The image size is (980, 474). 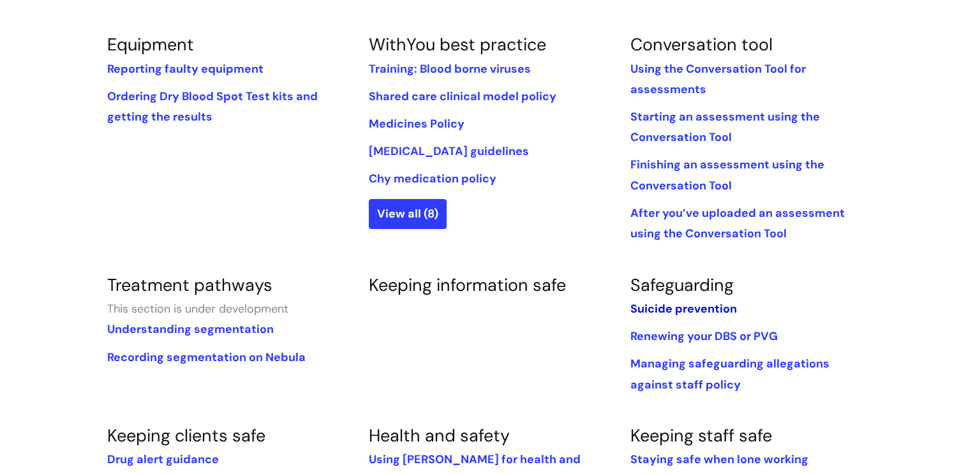 What do you see at coordinates (185, 69) in the screenshot?
I see `a: Reporting faulty equipment` at bounding box center [185, 69].